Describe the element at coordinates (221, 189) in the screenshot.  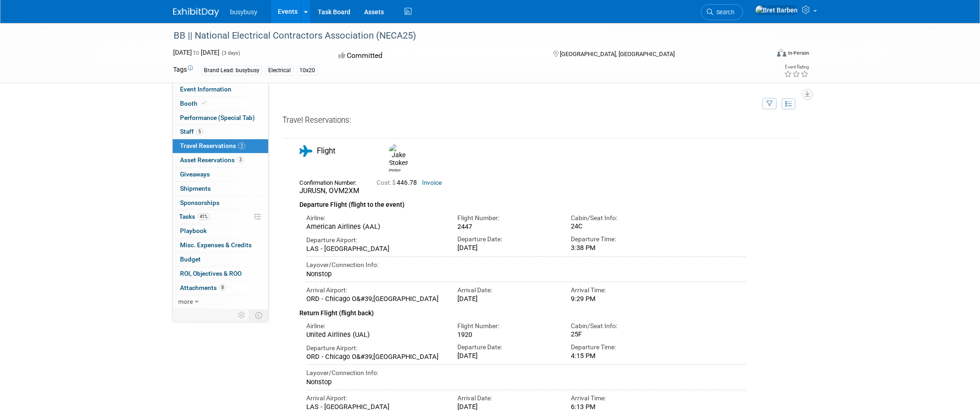
I see `a: Shipments` at that location.